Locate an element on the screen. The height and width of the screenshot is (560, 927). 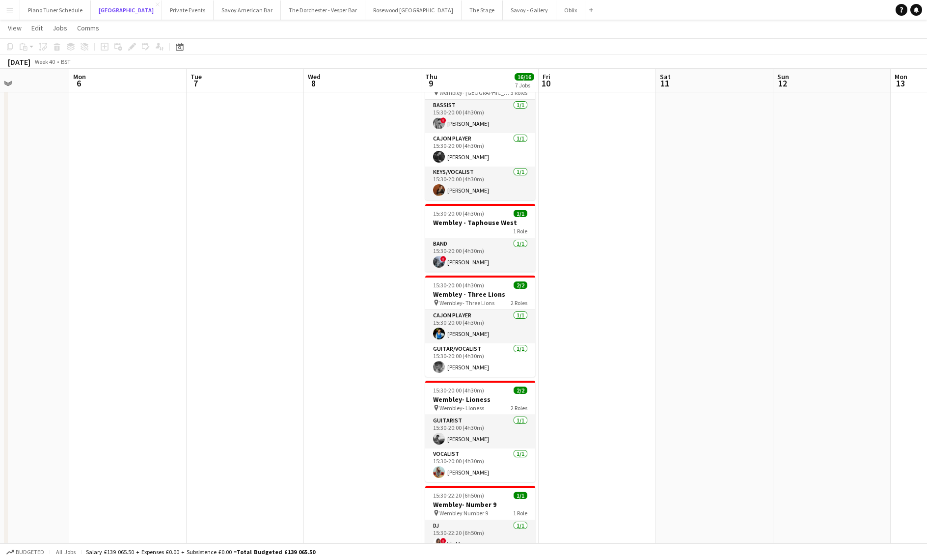
div: 7 Jobs is located at coordinates (524, 85).